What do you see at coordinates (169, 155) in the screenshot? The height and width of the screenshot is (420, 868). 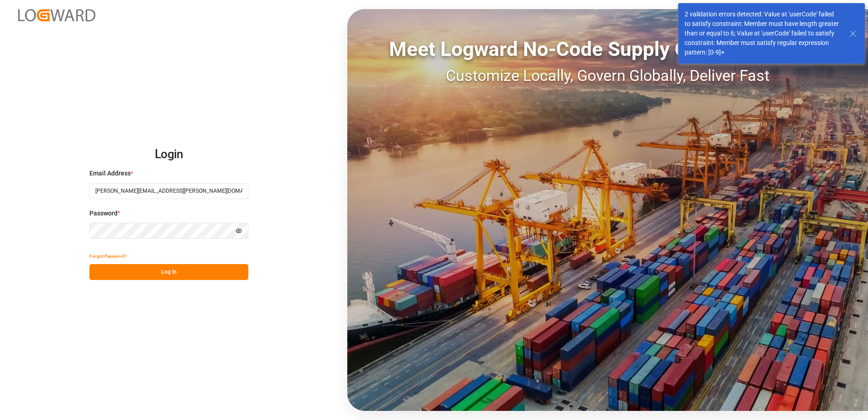 I see `h2: Login` at bounding box center [169, 155].